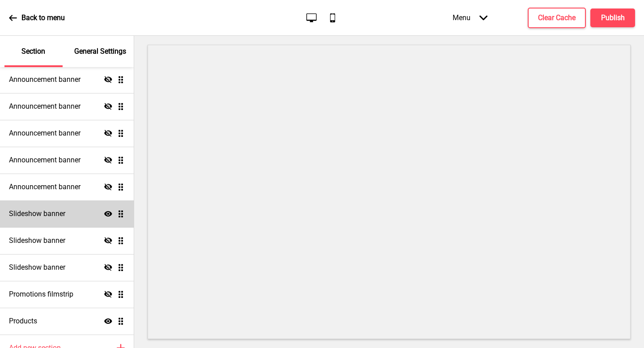 This screenshot has height=348, width=644. What do you see at coordinates (557, 18) in the screenshot?
I see `h4: Clear Cache` at bounding box center [557, 18].